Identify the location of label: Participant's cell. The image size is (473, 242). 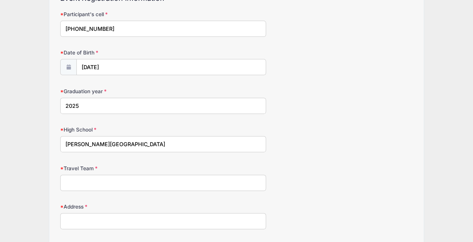
(119, 14).